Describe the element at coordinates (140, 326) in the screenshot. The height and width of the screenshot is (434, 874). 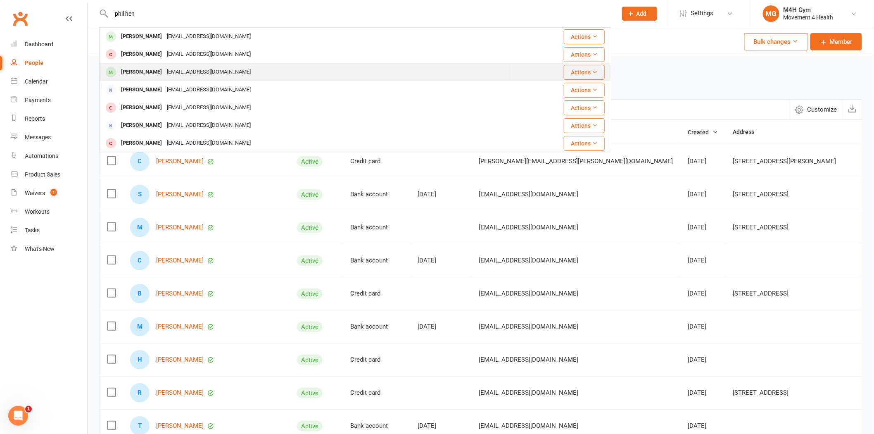
I see `div: Melanie` at that location.